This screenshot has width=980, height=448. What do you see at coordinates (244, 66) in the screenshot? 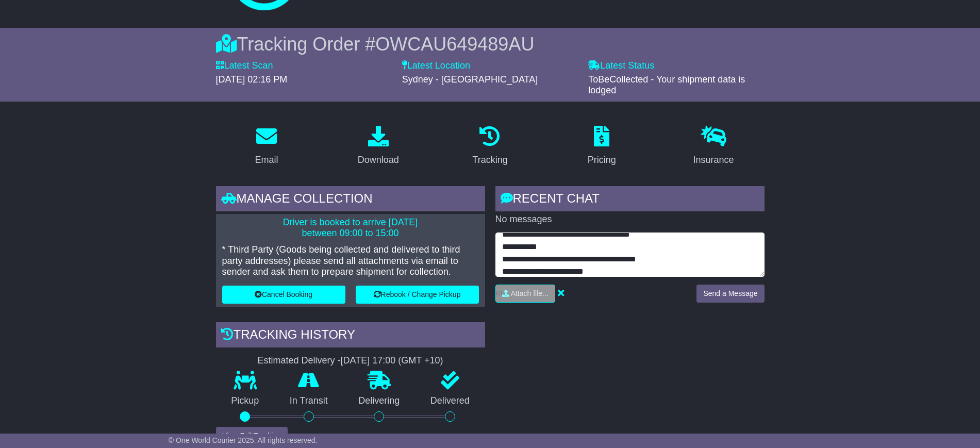
I see `label: Latest Scan` at bounding box center [244, 66].